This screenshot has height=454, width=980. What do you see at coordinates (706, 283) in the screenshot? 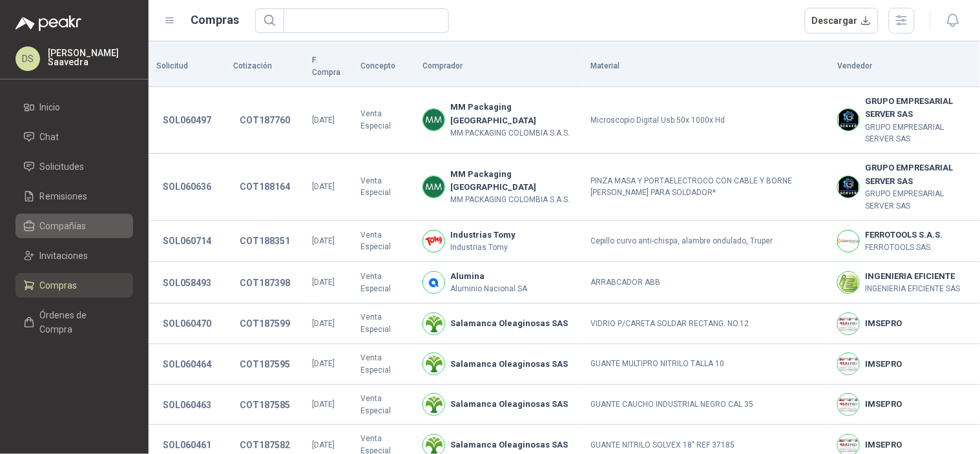
I see `td: ARRABCADOR ABB` at bounding box center [706, 283].